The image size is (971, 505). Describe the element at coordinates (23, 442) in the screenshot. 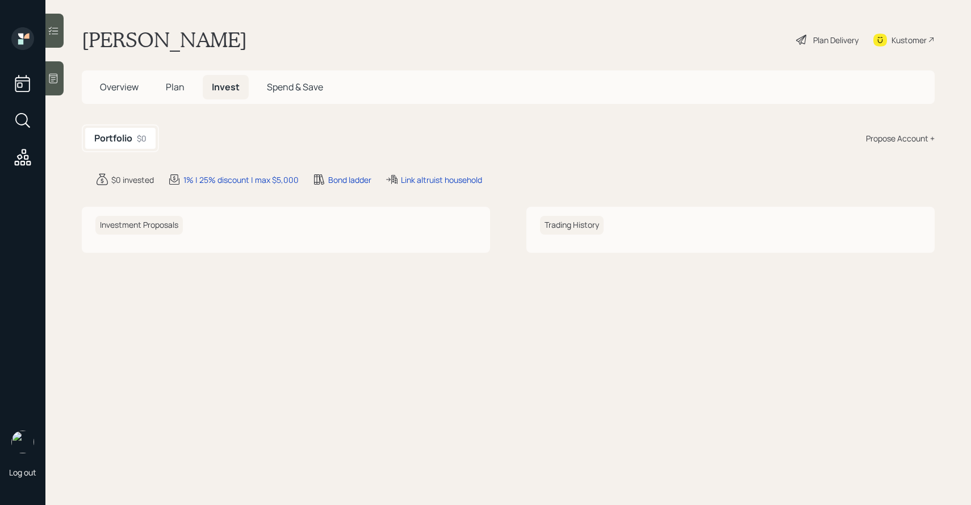

I see `img: sami-boghos-headshot.png` at that location.